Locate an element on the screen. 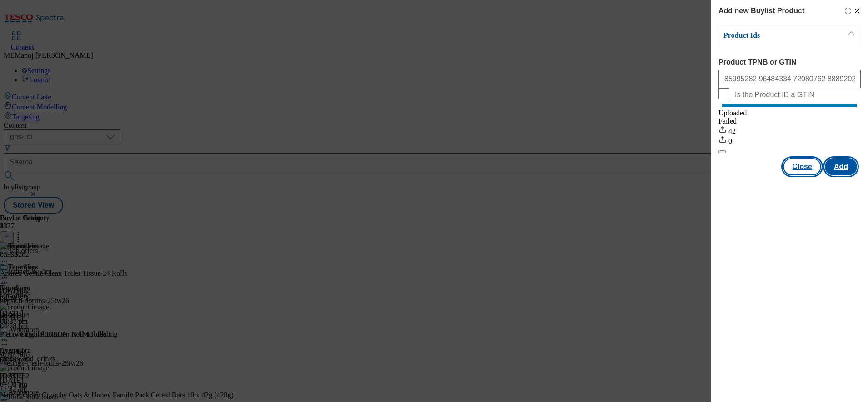 The image size is (868, 402). p: Product Ids is located at coordinates (771, 36).